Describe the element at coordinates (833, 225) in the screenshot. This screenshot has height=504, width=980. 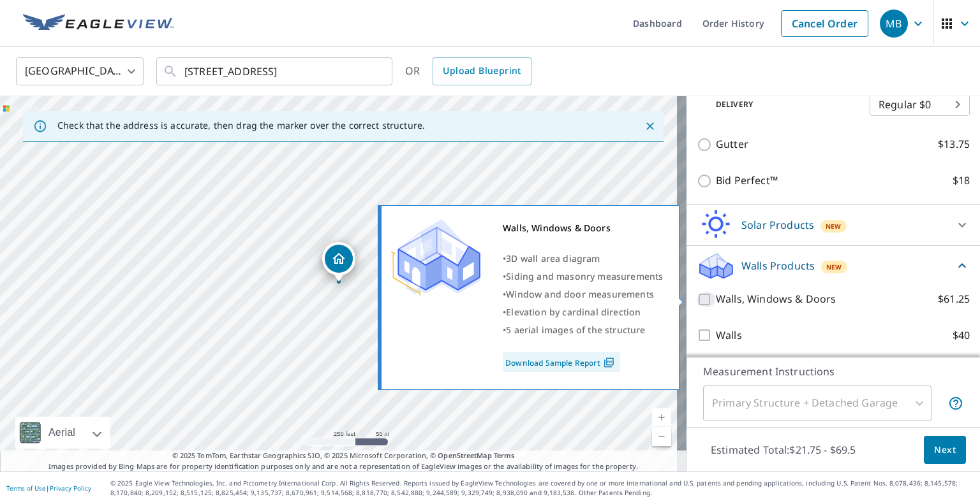
I see `div: Solar ProductsNew` at that location.